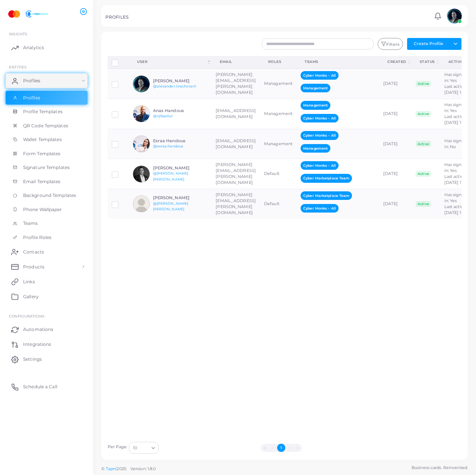 This screenshot has width=476, height=475. What do you see at coordinates (454, 16) in the screenshot?
I see `a: avatar` at bounding box center [454, 16].